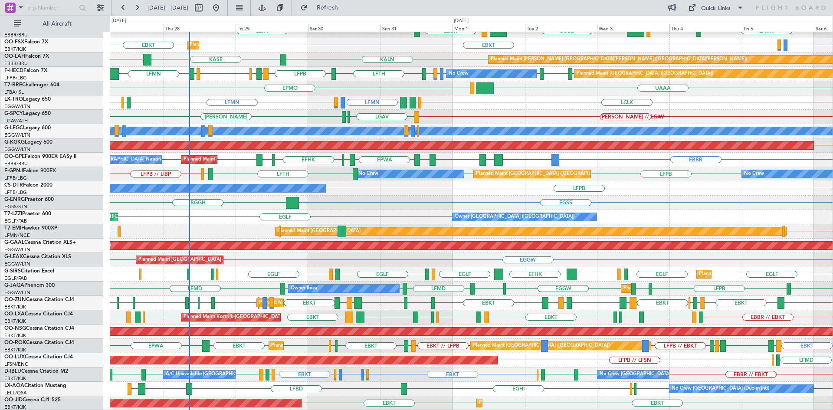 Image resolution: width=833 pixels, height=410 pixels. I want to click on a: LFSN/ENC, so click(16, 364).